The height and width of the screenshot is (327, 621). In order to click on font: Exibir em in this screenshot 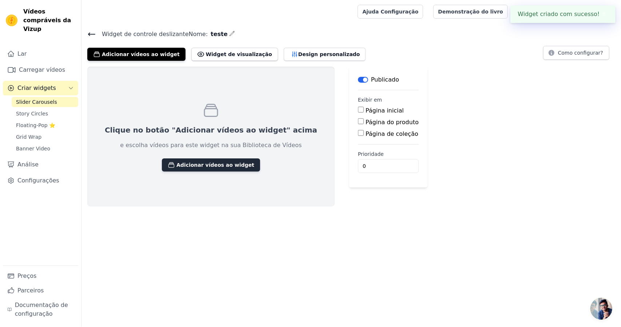, I will do `click(370, 100)`.